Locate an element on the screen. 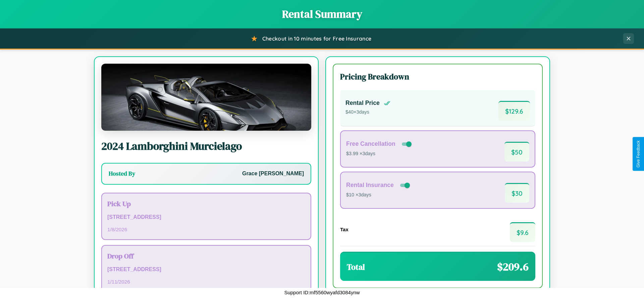 This screenshot has height=308, width=644. span: $ 209.6 is located at coordinates (513, 267).